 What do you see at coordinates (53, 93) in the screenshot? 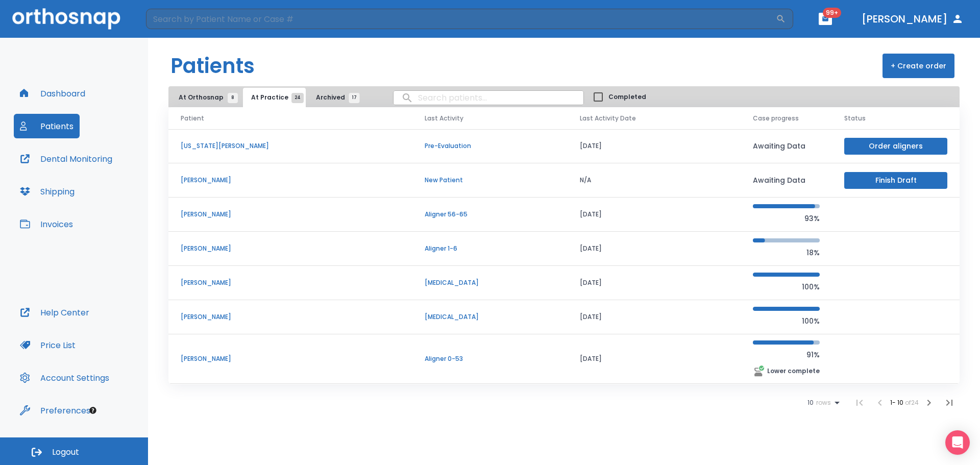
I see `a: Dashboard` at bounding box center [53, 93].